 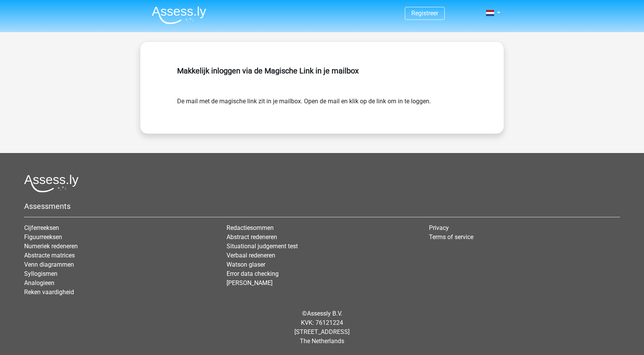 What do you see at coordinates (42, 228) in the screenshot?
I see `a: Cijferreeksen` at bounding box center [42, 228].